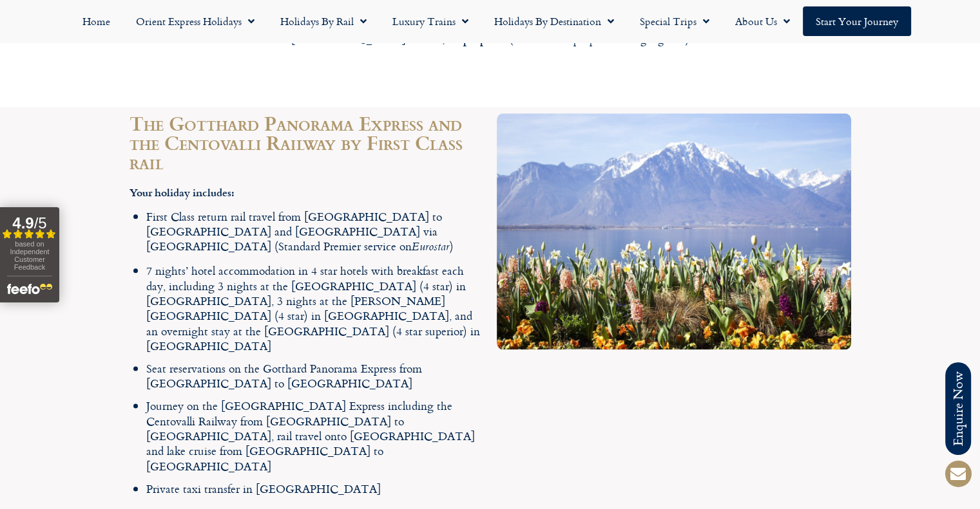  I want to click on nav: Menu, so click(490, 21).